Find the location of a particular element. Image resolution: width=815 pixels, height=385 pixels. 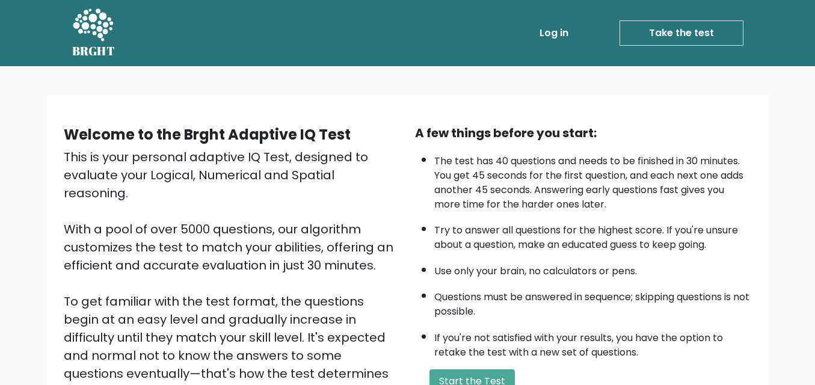

li: If you're not satisfied with your results, you have the option to retake the test with a new set ... is located at coordinates (593, 342).